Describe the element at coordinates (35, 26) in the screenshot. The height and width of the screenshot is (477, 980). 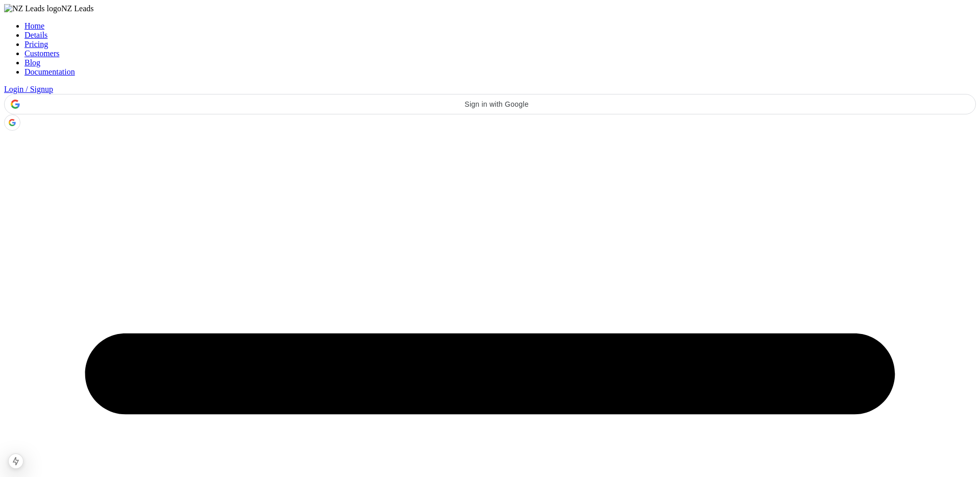
I see `a: Home` at that location.